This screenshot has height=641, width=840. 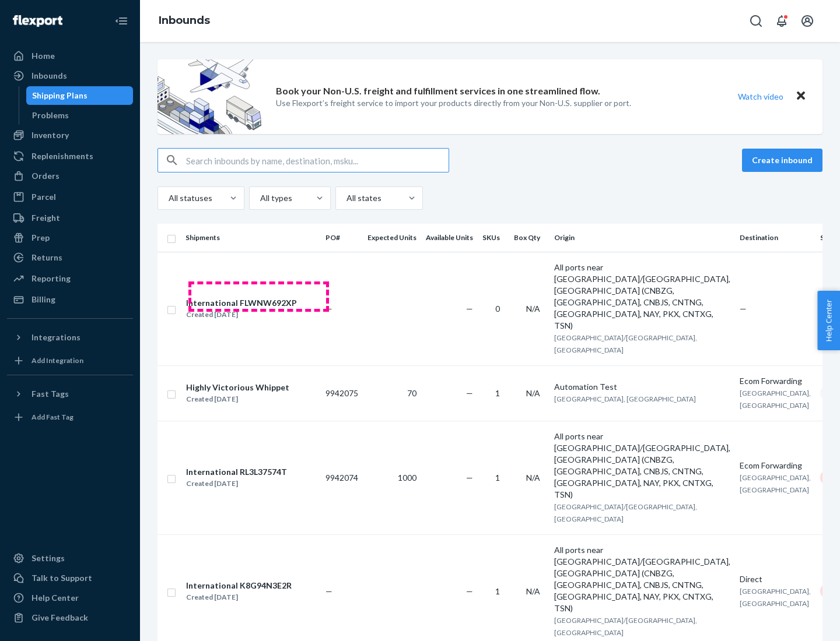 I want to click on div: Shipping Plans, so click(x=60, y=96).